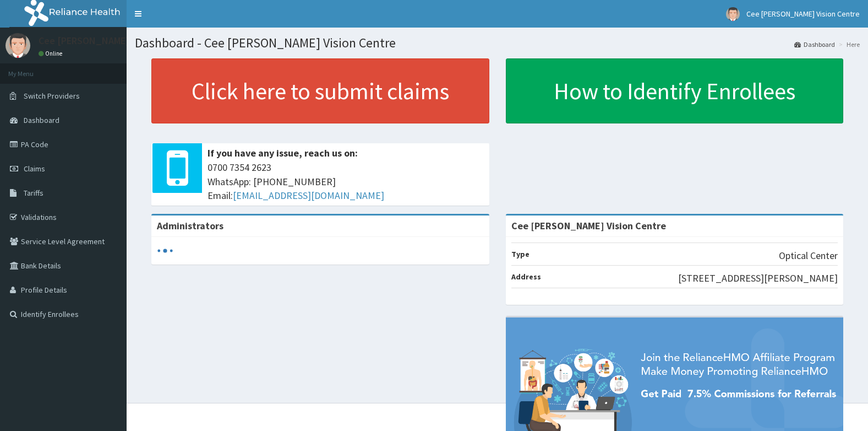 The width and height of the screenshot is (868, 431). What do you see at coordinates (520, 254) in the screenshot?
I see `b: Type` at bounding box center [520, 254].